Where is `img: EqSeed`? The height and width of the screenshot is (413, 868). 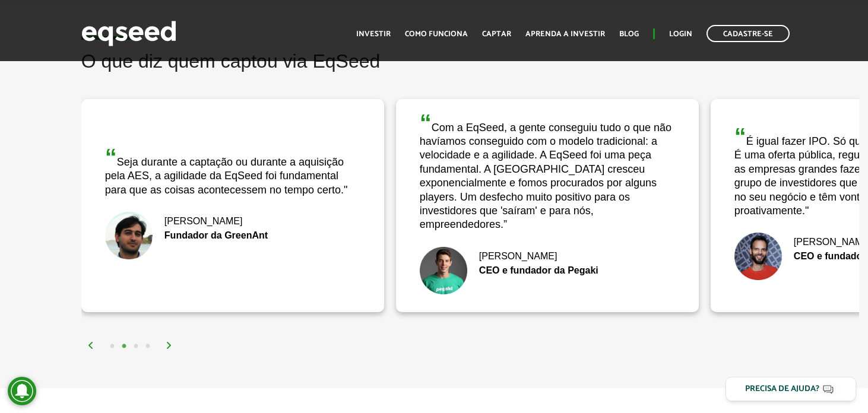 img: EqSeed is located at coordinates (129, 33).